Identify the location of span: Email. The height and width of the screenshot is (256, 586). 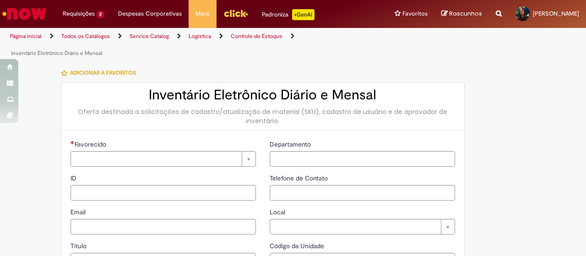
(79, 212).